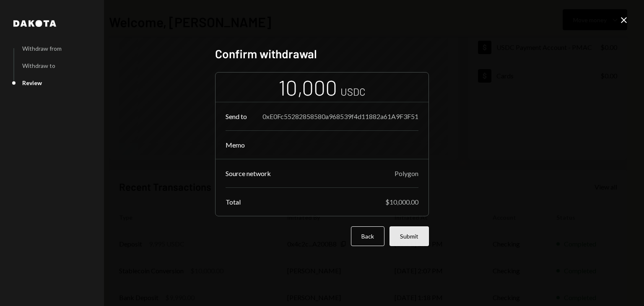 Image resolution: width=644 pixels, height=306 pixels. I want to click on div: 0xE0Fc55282858580a968539f4d11882a61A9F3F51, so click(341, 116).